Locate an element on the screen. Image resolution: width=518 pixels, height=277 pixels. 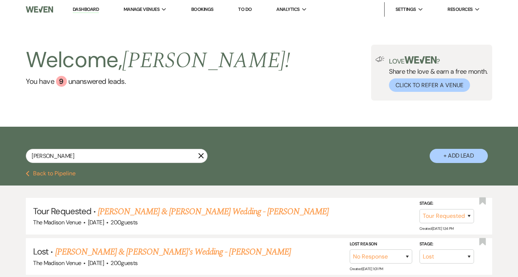
span: Tour Requested is located at coordinates (62, 211).